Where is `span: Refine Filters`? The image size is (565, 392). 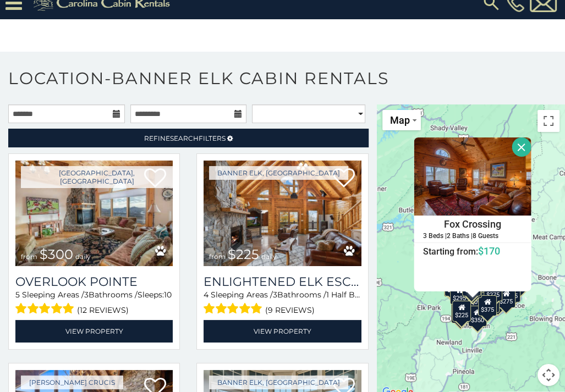
span: Refine Filters is located at coordinates (185, 138).